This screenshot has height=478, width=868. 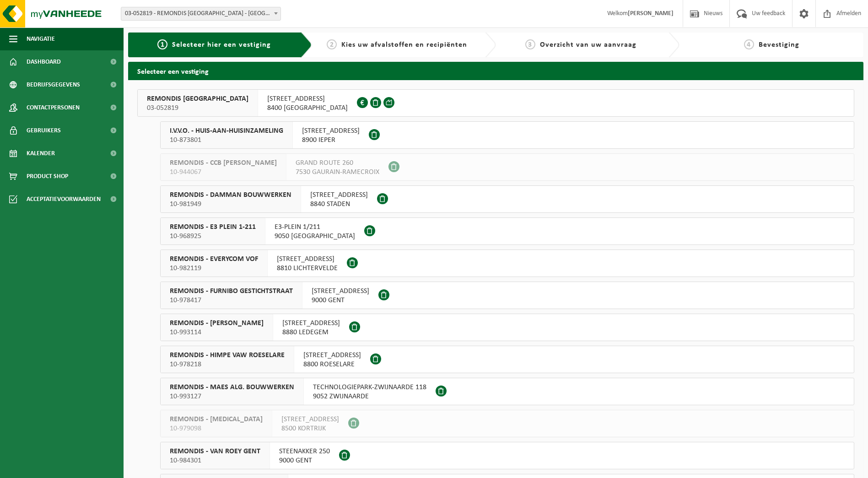 I want to click on span: 10-873801, so click(x=227, y=140).